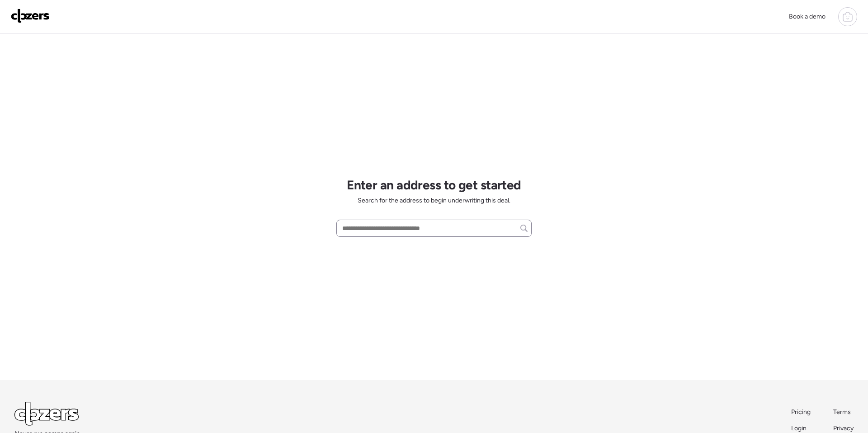 The height and width of the screenshot is (433, 868). What do you see at coordinates (843, 412) in the screenshot?
I see `a: Terms` at bounding box center [843, 412].